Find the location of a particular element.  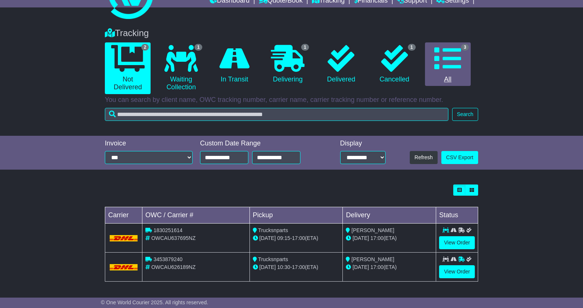

a: 2 Not Delivered is located at coordinates (128, 68).